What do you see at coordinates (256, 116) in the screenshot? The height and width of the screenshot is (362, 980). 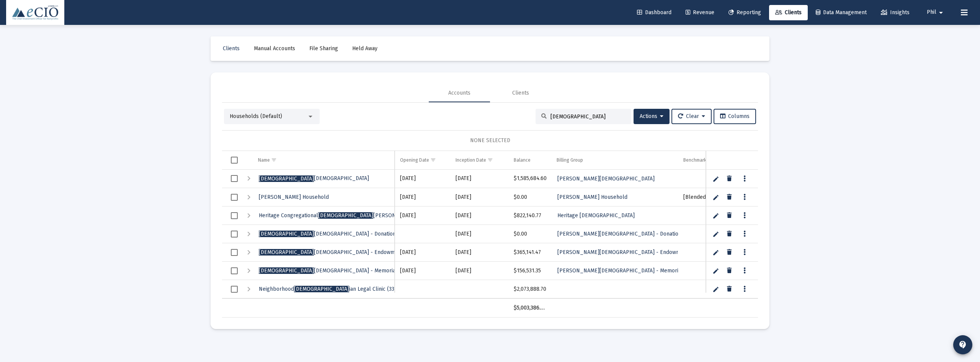 I see `span: Households (Default)` at bounding box center [256, 116].